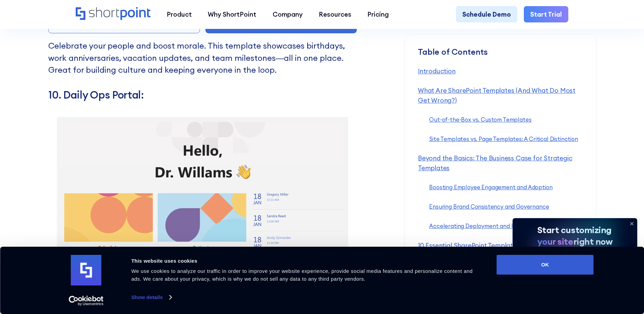 Image resolution: width=644 pixels, height=314 pixels. Describe the element at coordinates (202, 64) in the screenshot. I see `p: Celebrate your people and boost morale. This template showcases birthdays, work anniversaries, va...` at that location.